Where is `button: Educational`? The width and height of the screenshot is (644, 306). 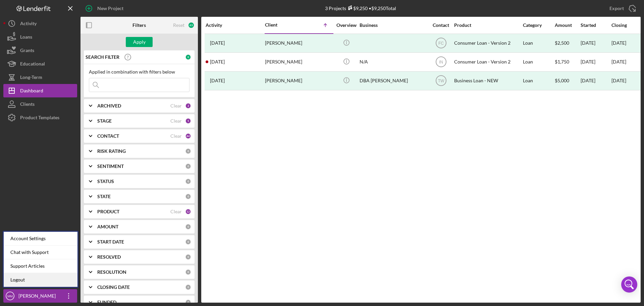
button: Educational is located at coordinates (40, 64).